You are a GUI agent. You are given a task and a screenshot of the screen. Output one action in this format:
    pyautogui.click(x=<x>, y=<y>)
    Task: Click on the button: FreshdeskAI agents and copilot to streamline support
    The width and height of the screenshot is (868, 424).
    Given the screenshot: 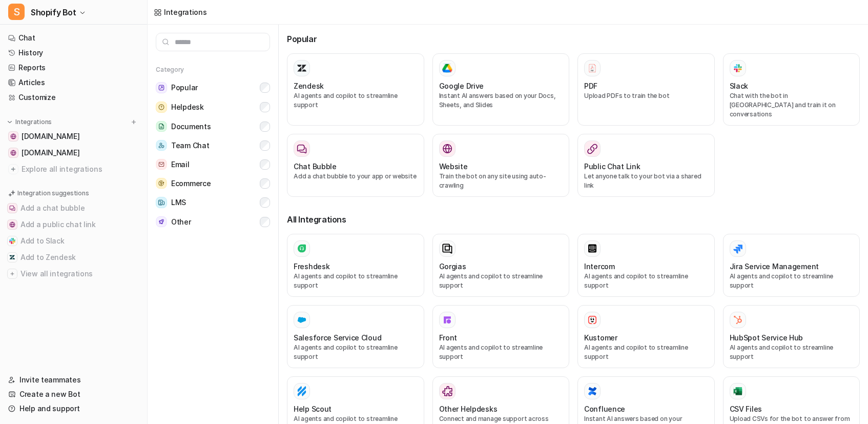 What is the action you would take?
    pyautogui.click(x=356, y=264)
    